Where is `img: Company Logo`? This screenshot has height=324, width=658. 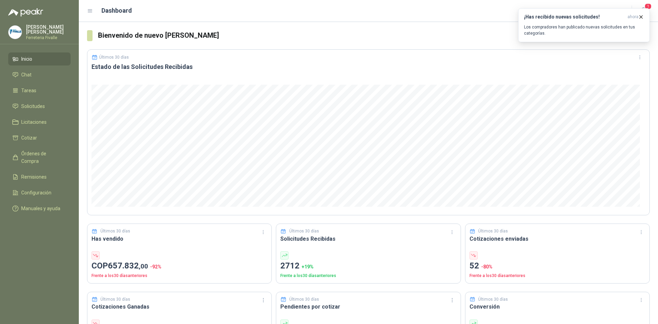
img: Company Logo is located at coordinates (15, 32).